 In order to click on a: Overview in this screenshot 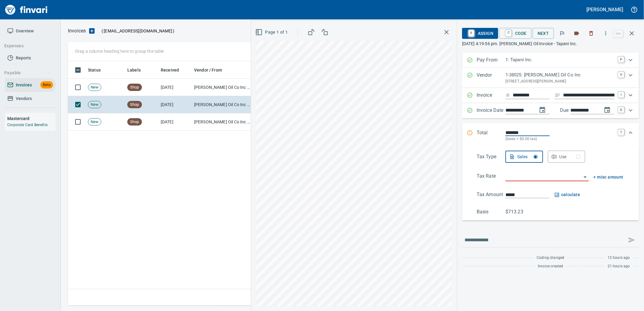, I will do `click(30, 31)`.